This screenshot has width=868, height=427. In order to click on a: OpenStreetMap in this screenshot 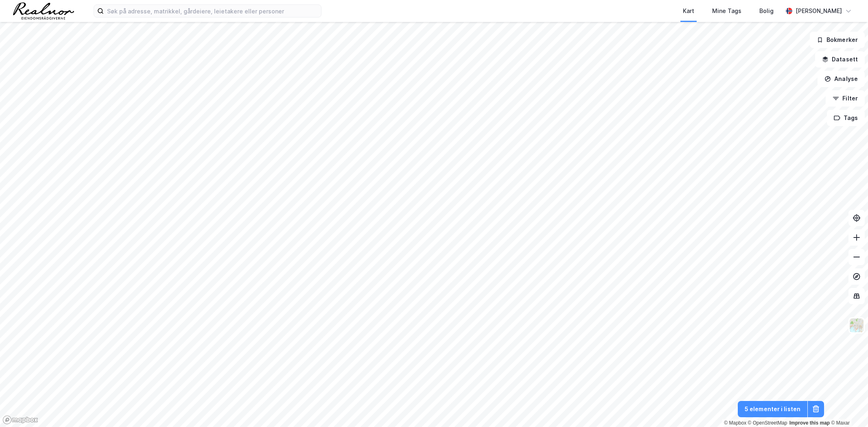, I will do `click(767, 423)`.